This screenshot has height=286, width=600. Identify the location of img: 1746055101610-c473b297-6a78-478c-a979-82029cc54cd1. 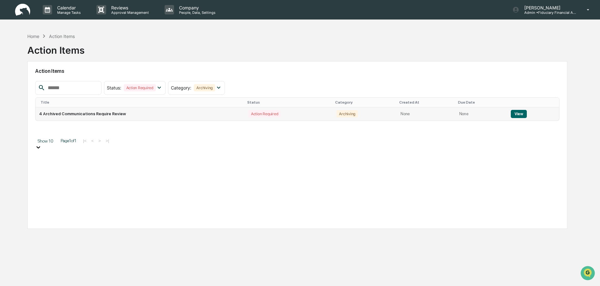
(12, 54).